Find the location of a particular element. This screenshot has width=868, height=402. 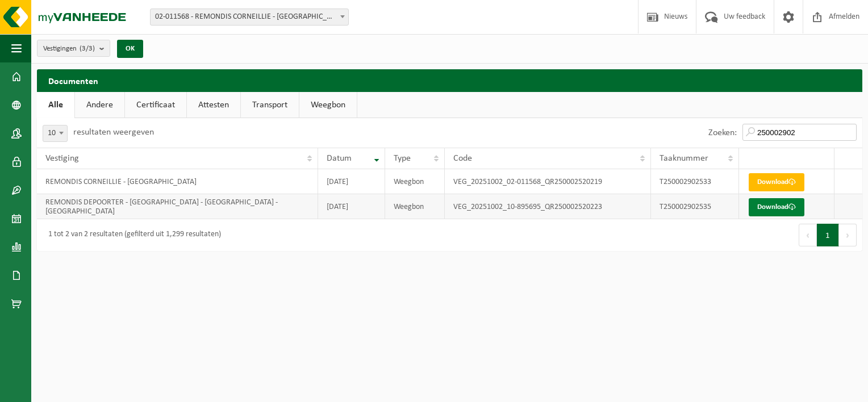

button: 1 is located at coordinates (828, 235).